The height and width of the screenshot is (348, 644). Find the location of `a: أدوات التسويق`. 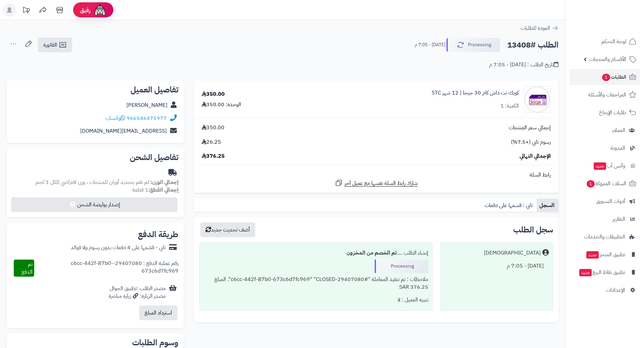

a: أدوات التسويق is located at coordinates (605, 202).